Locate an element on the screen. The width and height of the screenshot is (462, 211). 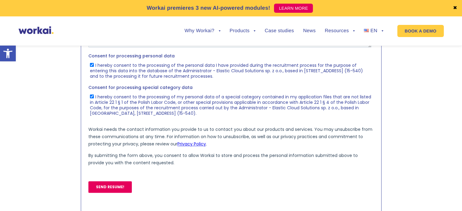
p: Workai premieres 3 new AI-powered modules! is located at coordinates (208, 8).